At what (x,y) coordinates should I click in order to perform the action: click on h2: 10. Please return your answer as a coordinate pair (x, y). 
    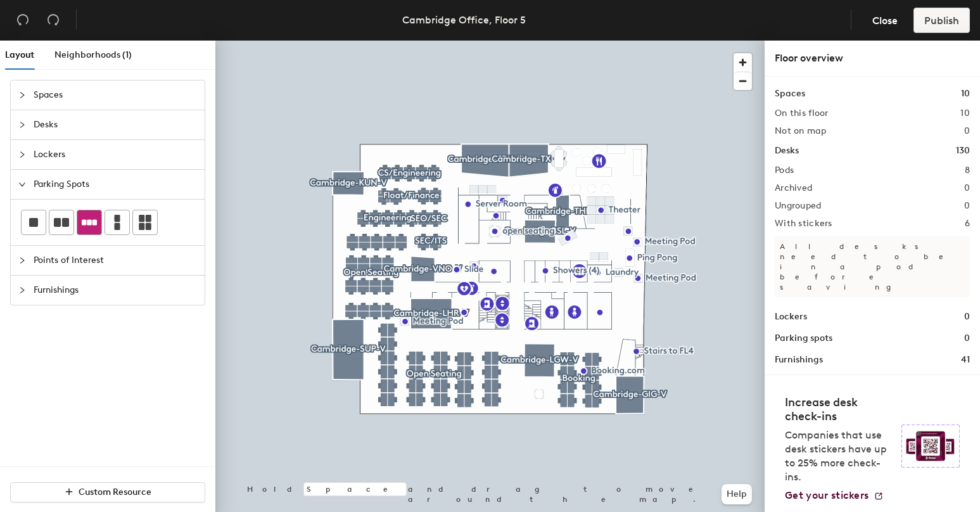
    Looking at the image, I should click on (965, 113).